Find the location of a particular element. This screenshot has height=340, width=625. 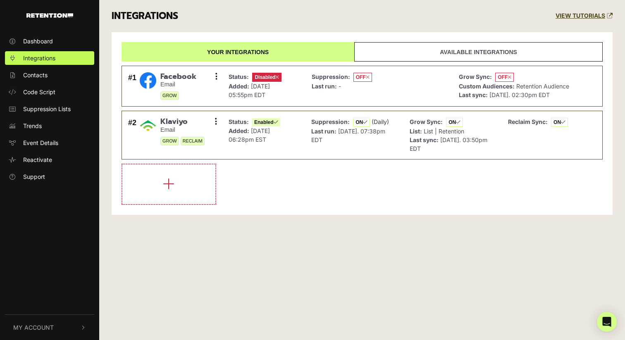

strong: Reclaim Sync: is located at coordinates (528, 121).